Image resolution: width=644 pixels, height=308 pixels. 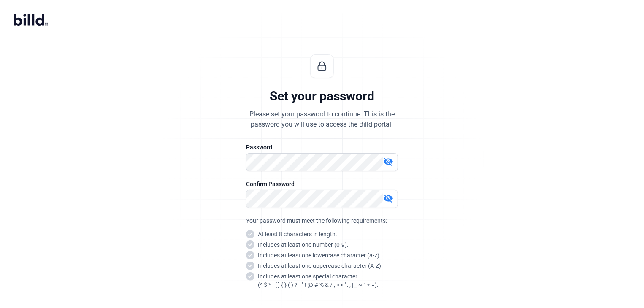 I want to click on div: Confirm Password, so click(x=322, y=184).